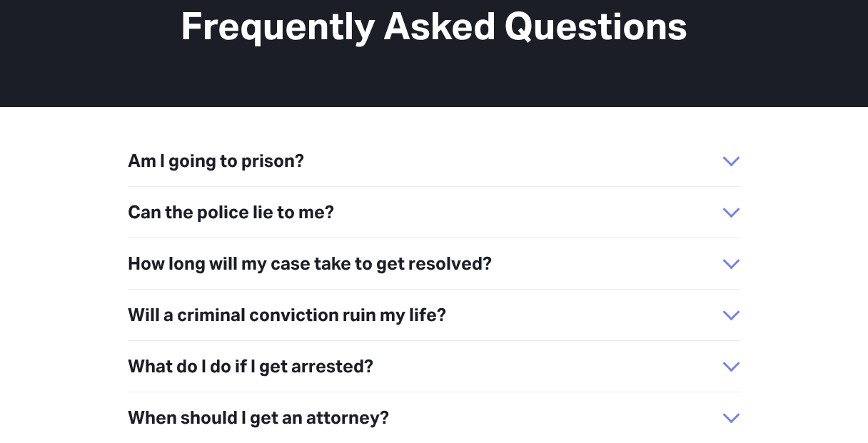  Describe the element at coordinates (433, 315) in the screenshot. I see `button: Will a criminal conviction ruin my life?` at that location.